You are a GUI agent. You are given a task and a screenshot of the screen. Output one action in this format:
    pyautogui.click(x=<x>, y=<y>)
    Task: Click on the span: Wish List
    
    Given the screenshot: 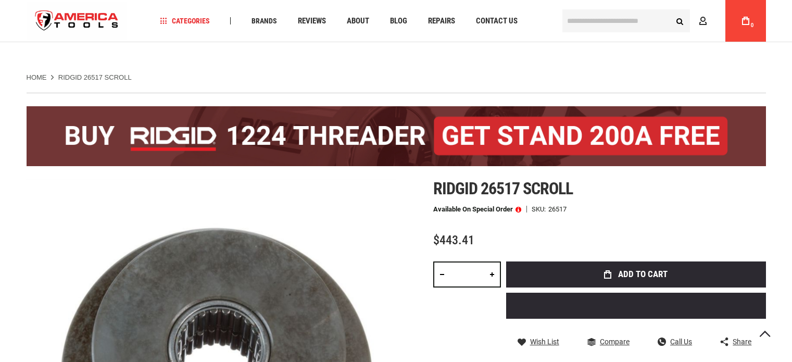 What is the action you would take?
    pyautogui.click(x=544, y=341)
    